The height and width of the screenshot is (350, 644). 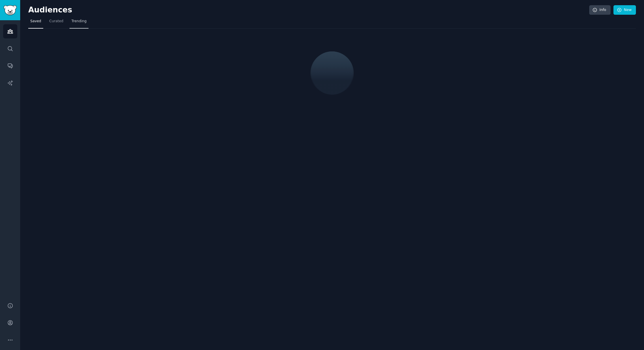 I want to click on a: Saved, so click(x=36, y=23).